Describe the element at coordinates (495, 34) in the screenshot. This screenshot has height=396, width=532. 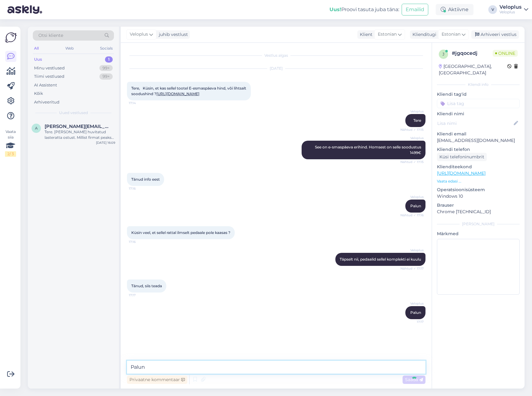
I see `div: Arhiveeri vestlus` at that location.